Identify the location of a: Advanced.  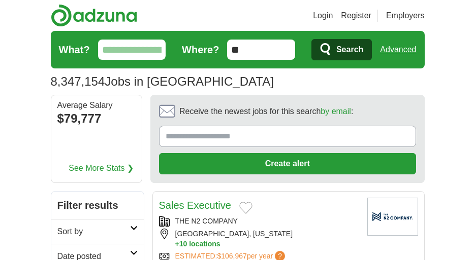
(398, 50).